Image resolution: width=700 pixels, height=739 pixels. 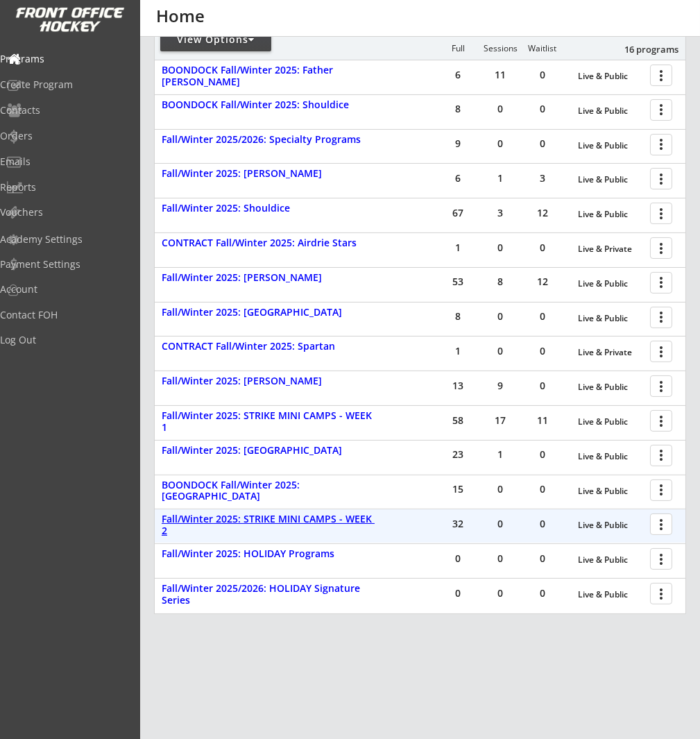 What do you see at coordinates (270, 243) in the screenshot?
I see `div: CONTRACT Fall/Winter 2025: Airdrie Stars` at bounding box center [270, 243].